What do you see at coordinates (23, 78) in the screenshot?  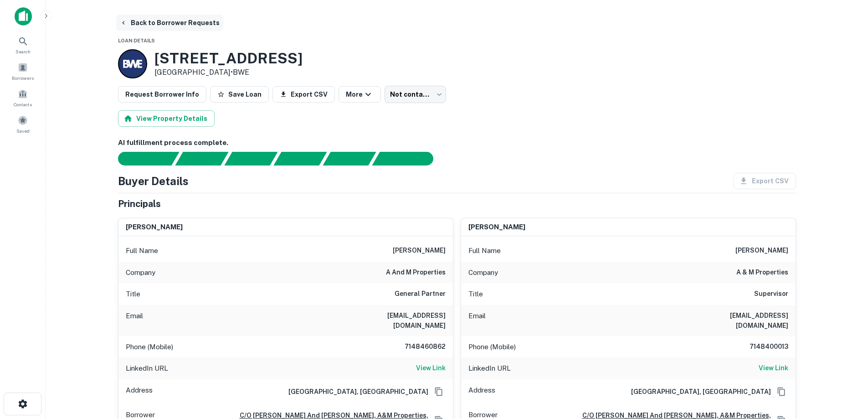 I see `span: Borrowers` at bounding box center [23, 78].